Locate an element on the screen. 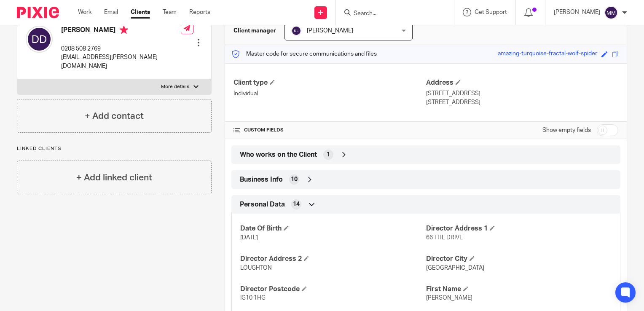  p: Master code for secure communications and files is located at coordinates (304, 54).